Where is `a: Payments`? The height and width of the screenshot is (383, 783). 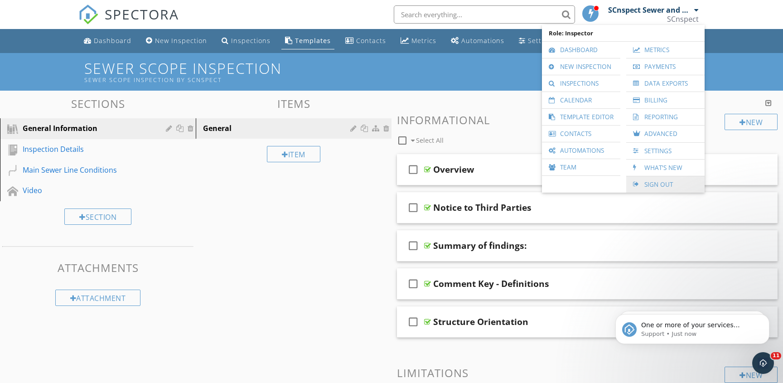 a: Payments is located at coordinates (665, 67).